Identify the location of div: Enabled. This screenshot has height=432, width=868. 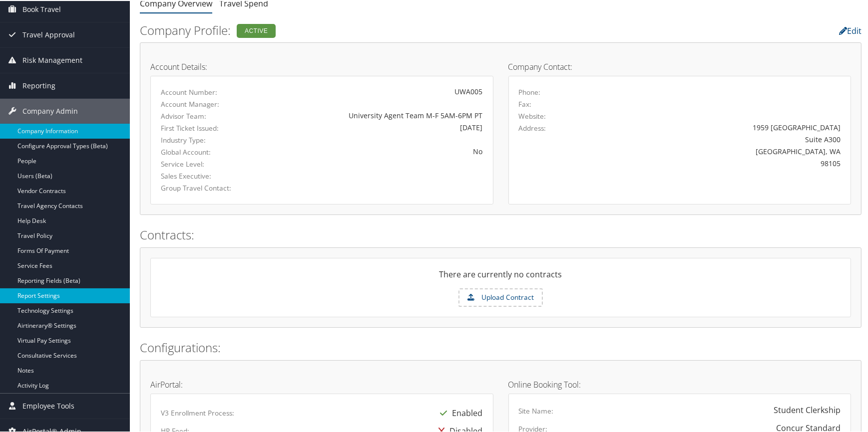
(459, 412).